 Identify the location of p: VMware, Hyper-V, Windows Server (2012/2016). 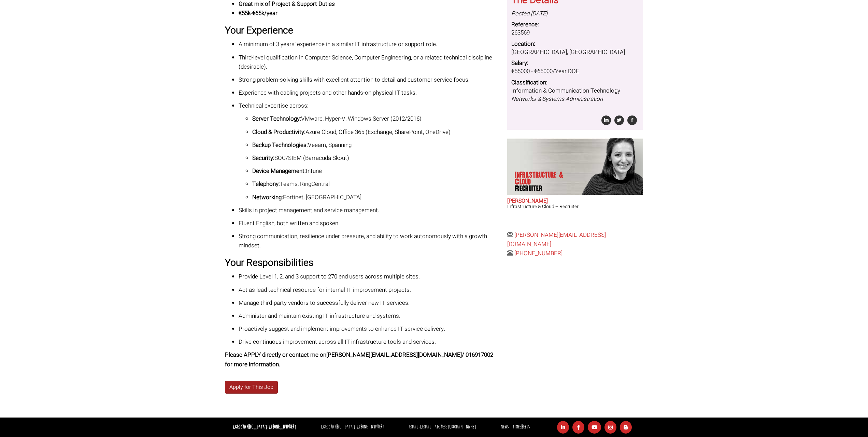
(377, 119).